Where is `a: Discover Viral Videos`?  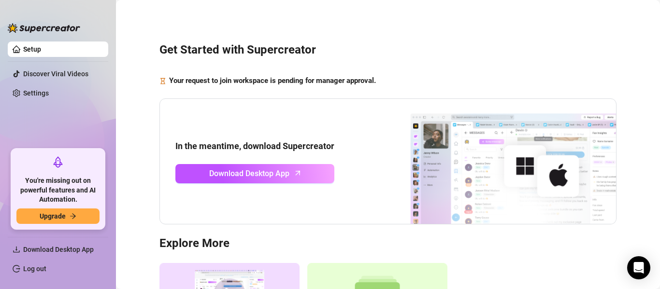 a: Discover Viral Videos is located at coordinates (56, 74).